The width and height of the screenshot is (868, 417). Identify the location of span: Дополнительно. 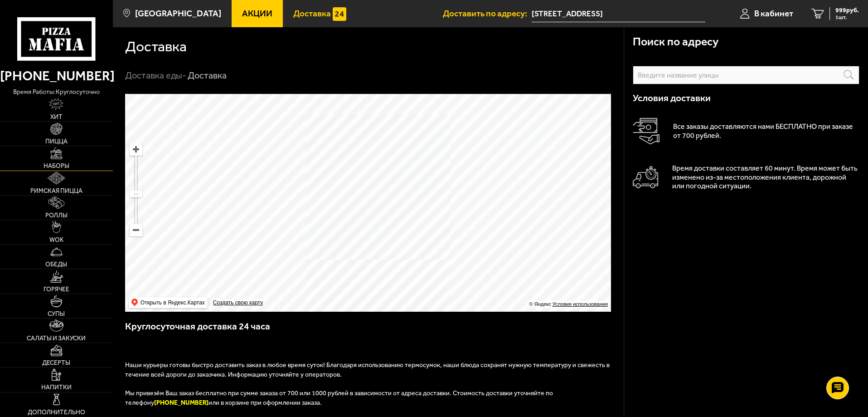
(56, 412).